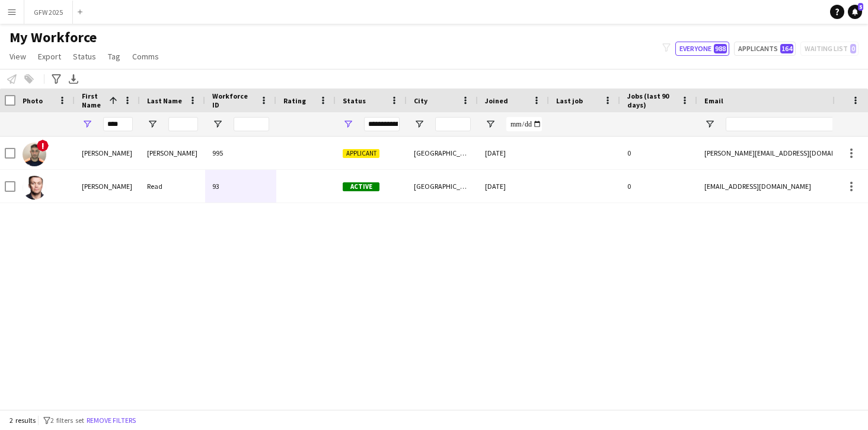  Describe the element at coordinates (241, 152) in the screenshot. I see `div: 995` at that location.